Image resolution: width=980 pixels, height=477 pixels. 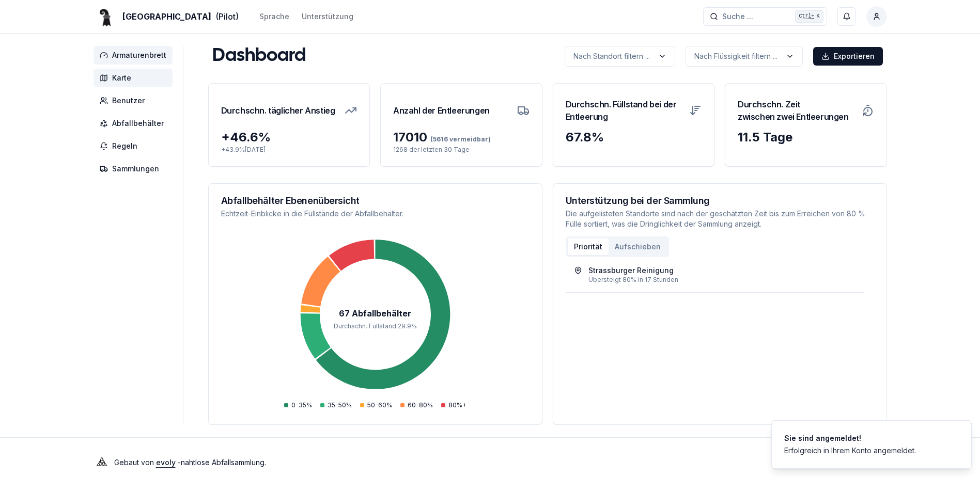 What do you see at coordinates (453, 405) in the screenshot?
I see `div: 80%+` at bounding box center [453, 405].